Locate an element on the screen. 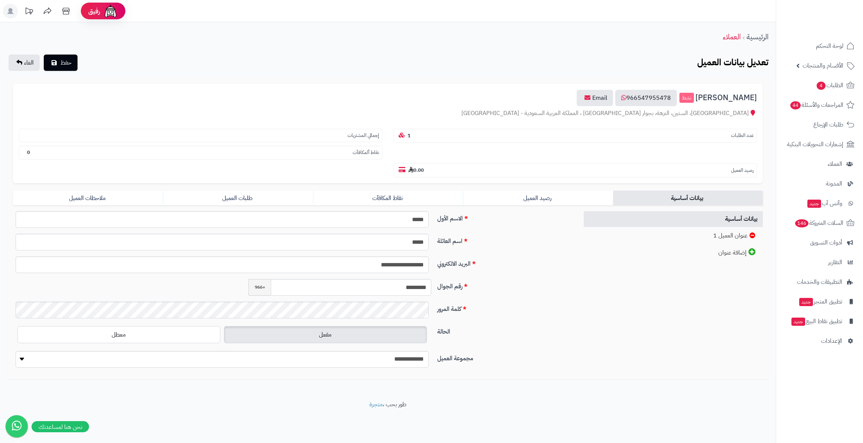  a: الطلبات4 is located at coordinates (820, 85).